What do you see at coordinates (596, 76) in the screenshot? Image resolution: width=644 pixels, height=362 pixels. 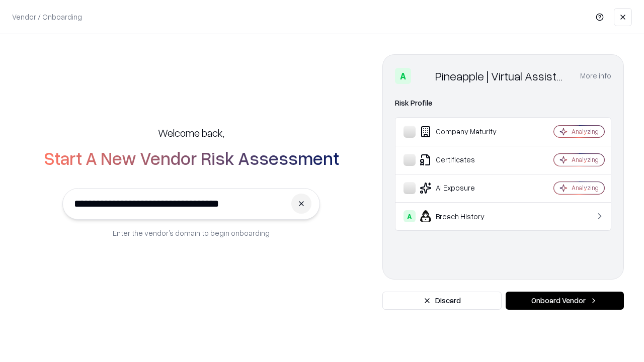 I see `button: More info` at bounding box center [596, 76].